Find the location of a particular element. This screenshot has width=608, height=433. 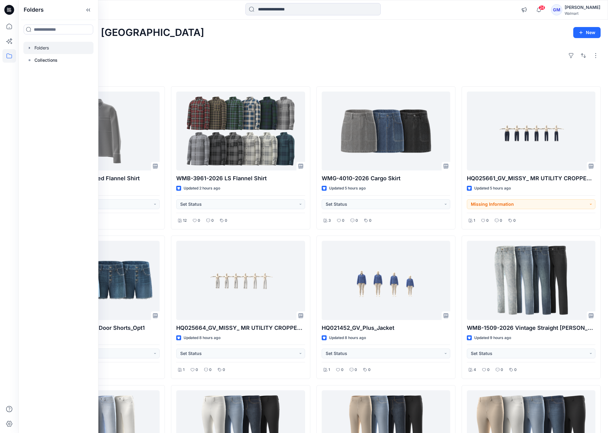

p: HQ025661_GV_MISSY_ MR UTILITY CROPPED STRAIGHT LEG is located at coordinates (531, 179).